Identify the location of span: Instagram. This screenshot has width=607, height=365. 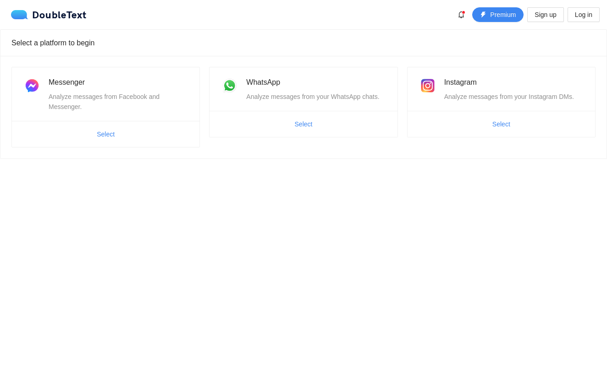
(460, 82).